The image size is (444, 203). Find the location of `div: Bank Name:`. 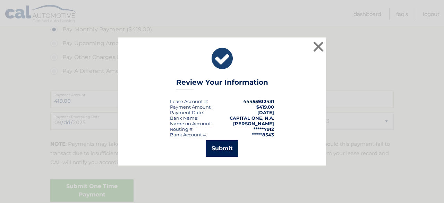

div: Bank Name: is located at coordinates (184, 118).